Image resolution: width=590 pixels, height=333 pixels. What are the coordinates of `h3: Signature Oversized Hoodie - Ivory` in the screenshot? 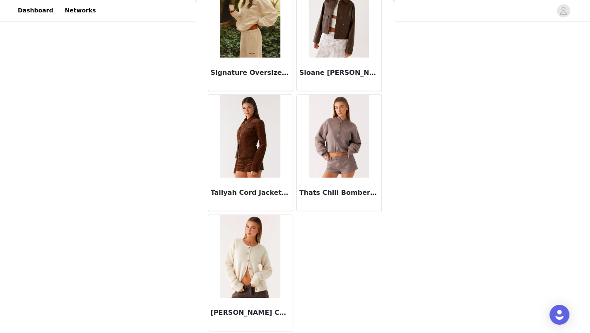 It's located at (251, 73).